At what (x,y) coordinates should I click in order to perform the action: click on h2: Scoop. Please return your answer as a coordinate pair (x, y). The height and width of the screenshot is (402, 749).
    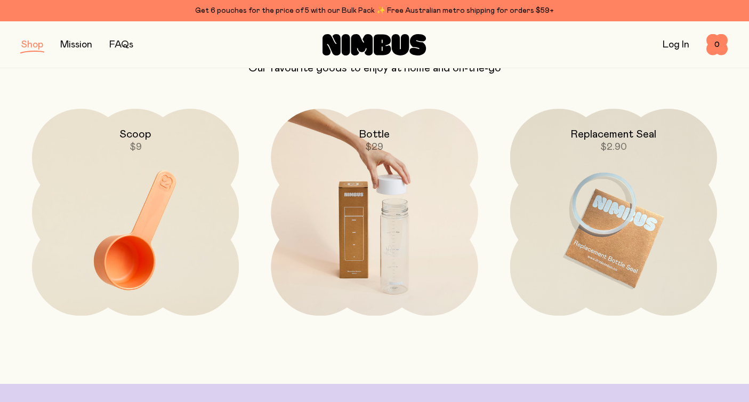
    Looking at the image, I should click on (135, 134).